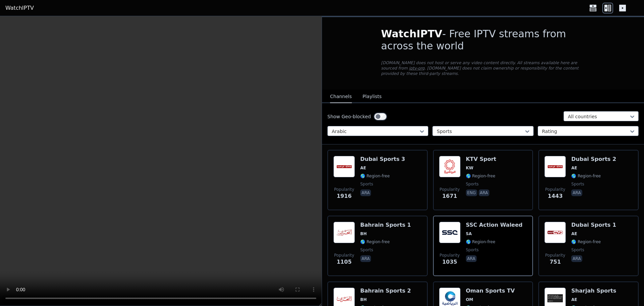 The width and height of the screenshot is (644, 306). What do you see at coordinates (593, 291) in the screenshot?
I see `h6: Sharjah Sports` at bounding box center [593, 291].